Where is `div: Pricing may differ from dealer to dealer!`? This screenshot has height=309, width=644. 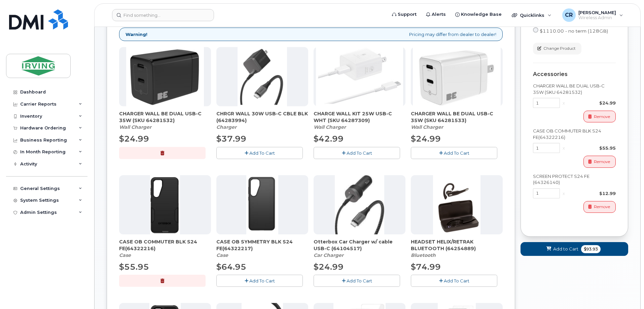 div: Pricing may differ from dealer to dealer! is located at coordinates (311, 34).